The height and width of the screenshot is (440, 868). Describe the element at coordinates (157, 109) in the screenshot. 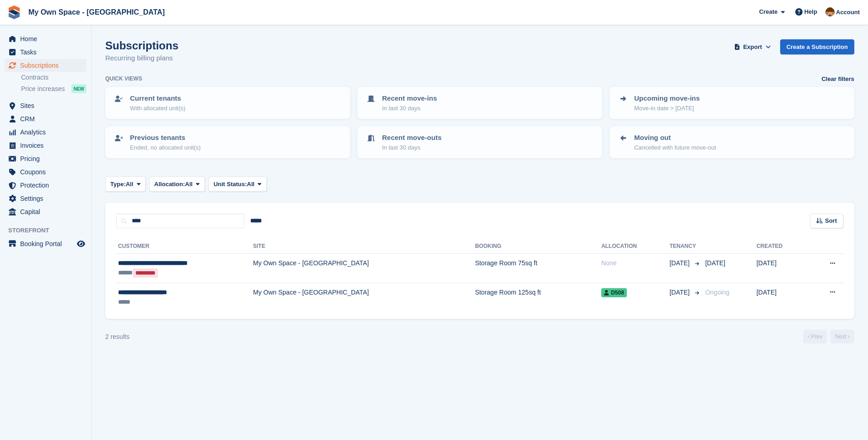

I see `p: With allocated unit(s)` at that location.